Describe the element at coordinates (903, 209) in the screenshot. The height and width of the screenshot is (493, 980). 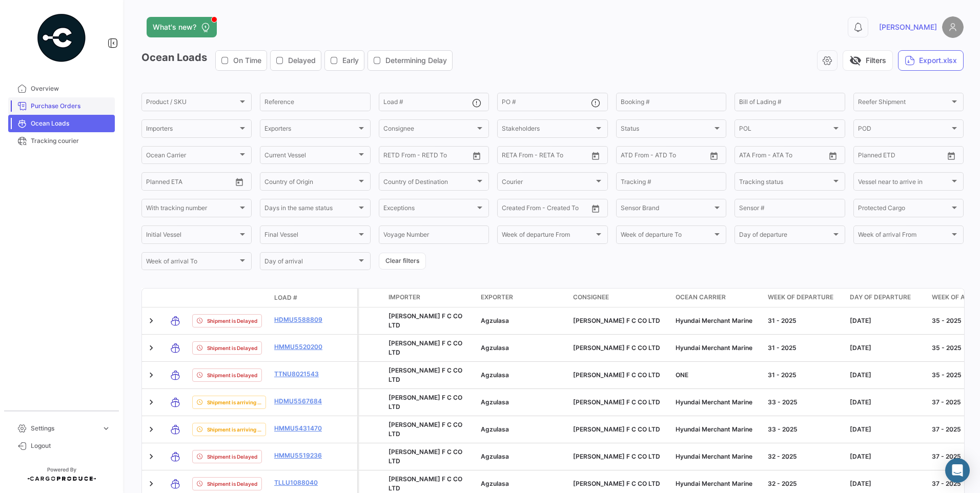
I see `span: Protected Cargo` at that location.